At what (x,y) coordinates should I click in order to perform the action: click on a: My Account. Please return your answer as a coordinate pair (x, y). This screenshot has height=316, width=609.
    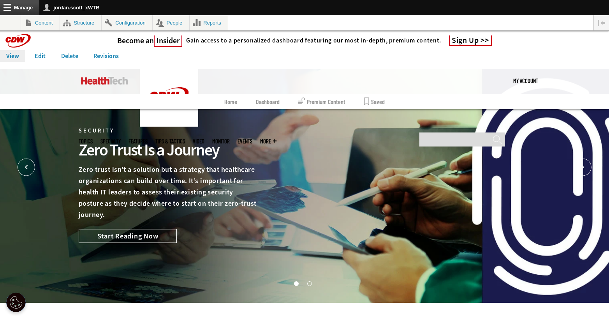
    Looking at the image, I should click on (526, 81).